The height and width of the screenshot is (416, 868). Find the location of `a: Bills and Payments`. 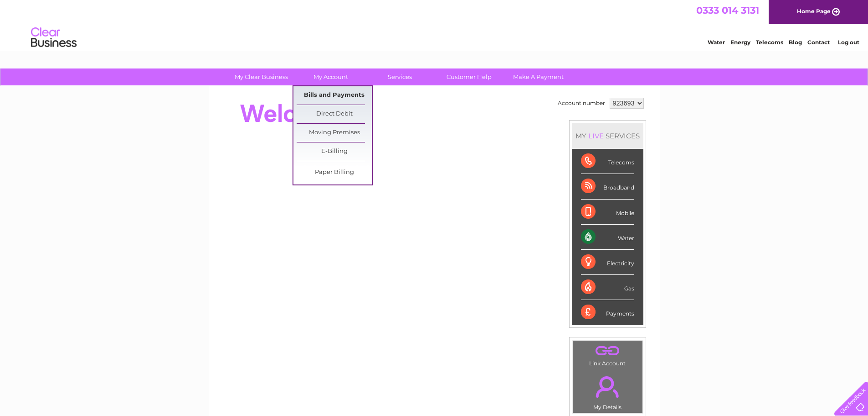

a: Bills and Payments is located at coordinates (334, 96).